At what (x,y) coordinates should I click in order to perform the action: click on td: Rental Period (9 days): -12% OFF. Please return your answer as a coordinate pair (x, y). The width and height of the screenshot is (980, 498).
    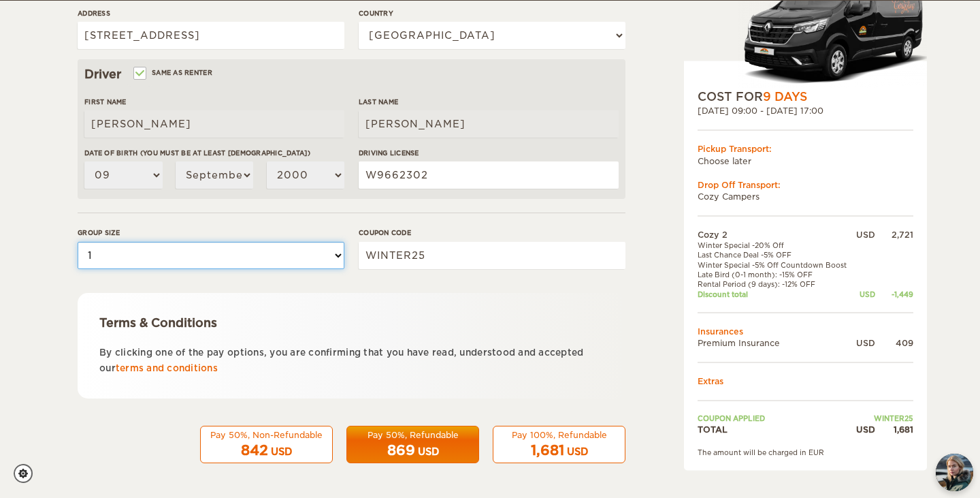
    Looking at the image, I should click on (775, 284).